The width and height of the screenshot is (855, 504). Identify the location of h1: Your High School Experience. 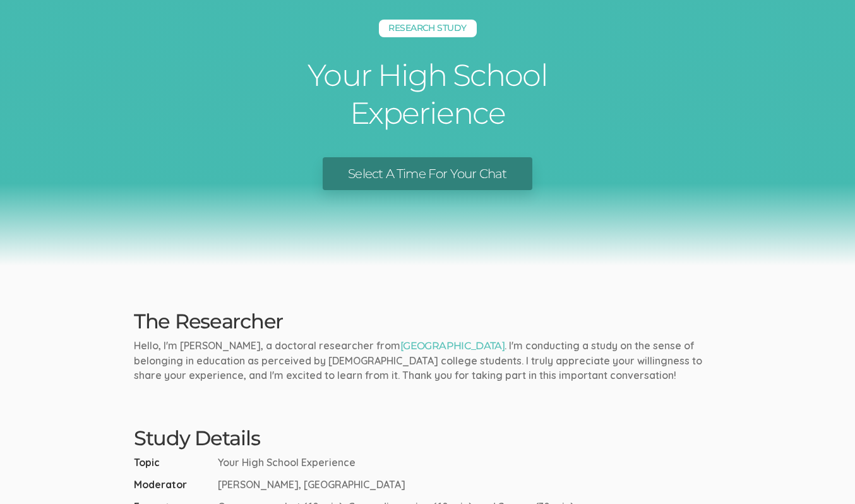
(428, 94).